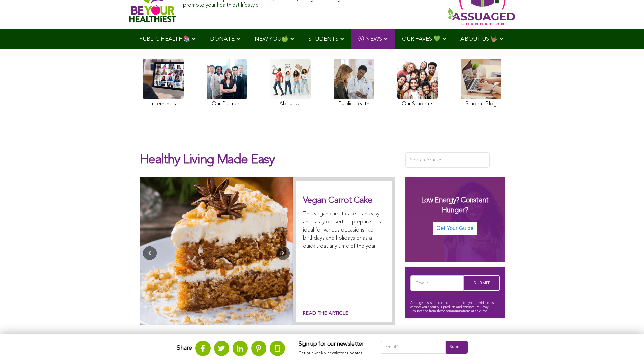 The width and height of the screenshot is (644, 363). I want to click on div: Chat Widget, so click(627, 347).